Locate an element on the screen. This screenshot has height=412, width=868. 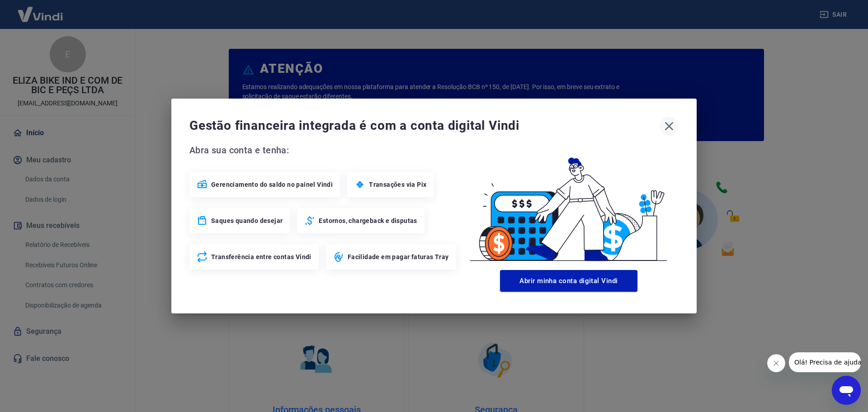
span: Estornos, chargeback e disputas is located at coordinates (368, 221).